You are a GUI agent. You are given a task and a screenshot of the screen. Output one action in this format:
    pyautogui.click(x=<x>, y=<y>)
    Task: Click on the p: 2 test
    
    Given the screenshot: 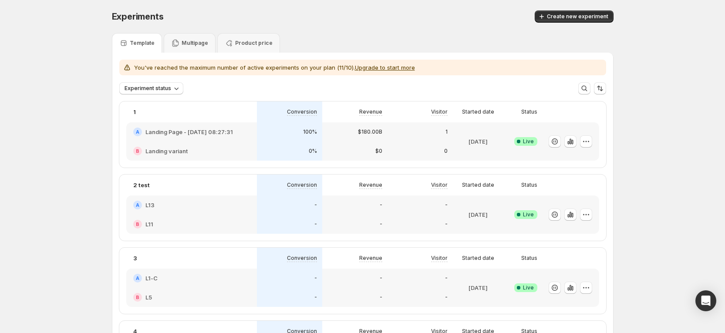 What is the action you would take?
    pyautogui.click(x=141, y=185)
    